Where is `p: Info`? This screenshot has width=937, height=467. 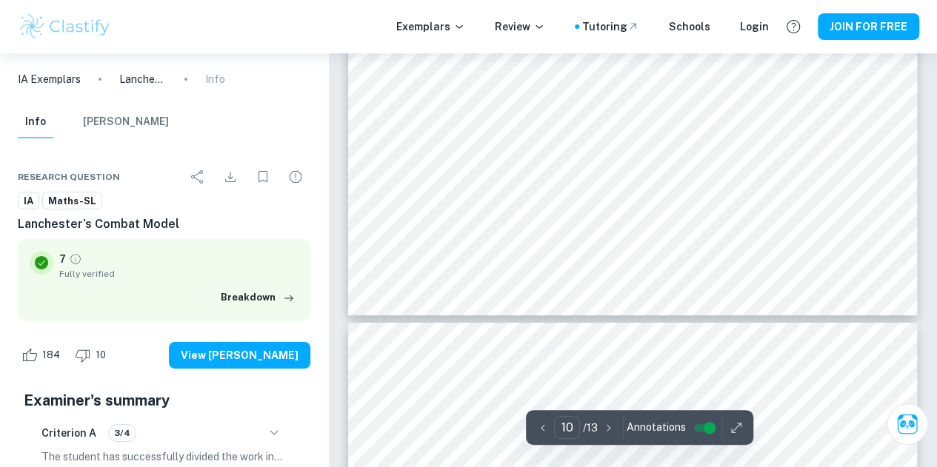 p: Info is located at coordinates (215, 79).